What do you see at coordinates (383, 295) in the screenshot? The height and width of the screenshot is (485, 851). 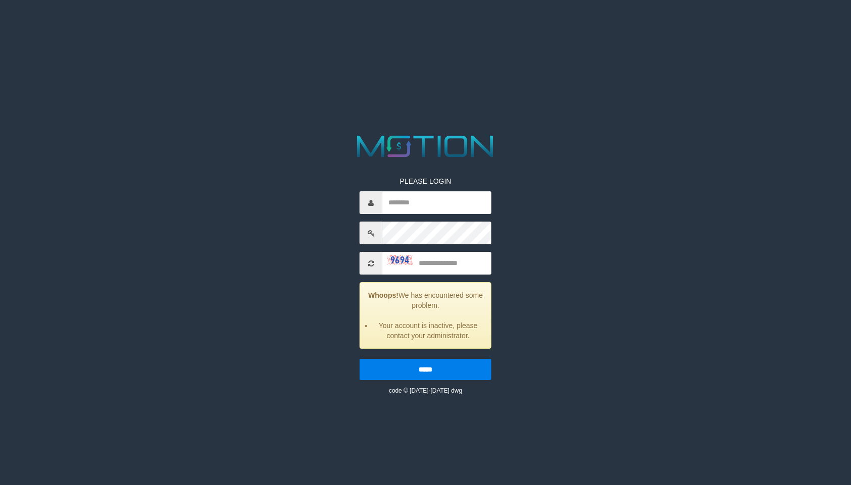 I see `strong: Whoops!` at bounding box center [383, 295].